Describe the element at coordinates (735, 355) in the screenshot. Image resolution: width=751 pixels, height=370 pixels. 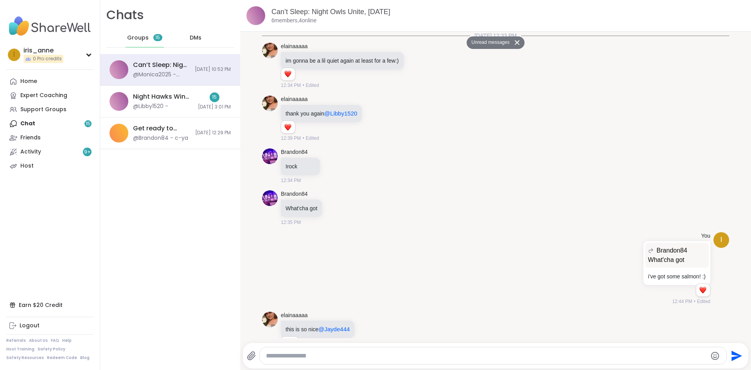
I see `button: Send` at that location.